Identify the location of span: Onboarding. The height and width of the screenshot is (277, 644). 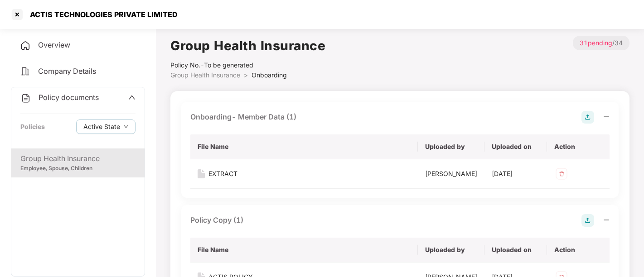
(269, 74).